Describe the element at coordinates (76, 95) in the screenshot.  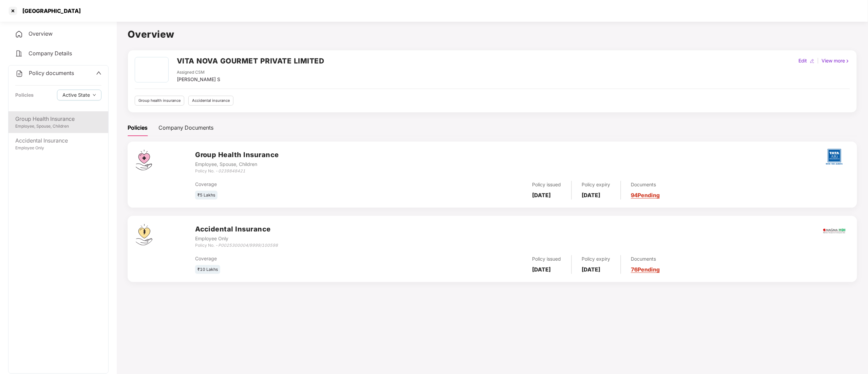
I see `span: Active State` at that location.